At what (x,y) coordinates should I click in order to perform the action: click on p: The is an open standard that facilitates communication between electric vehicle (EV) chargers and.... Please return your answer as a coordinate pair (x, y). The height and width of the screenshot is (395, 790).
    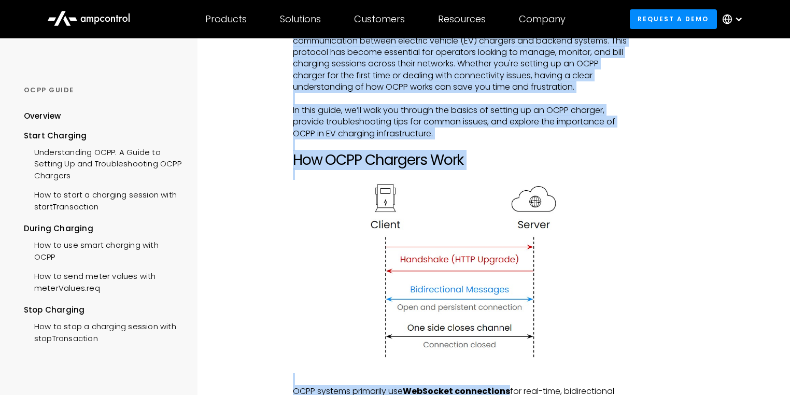
    Looking at the image, I should click on (461, 58).